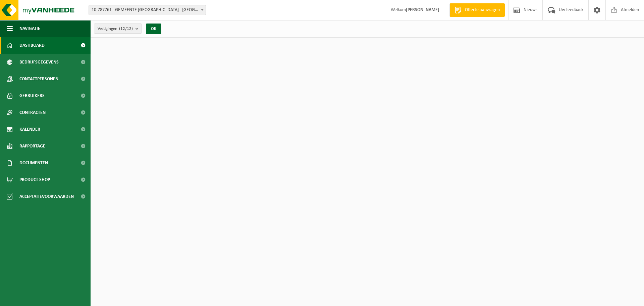 Image resolution: width=644 pixels, height=306 pixels. What do you see at coordinates (32, 146) in the screenshot?
I see `span: Rapportage` at bounding box center [32, 146].